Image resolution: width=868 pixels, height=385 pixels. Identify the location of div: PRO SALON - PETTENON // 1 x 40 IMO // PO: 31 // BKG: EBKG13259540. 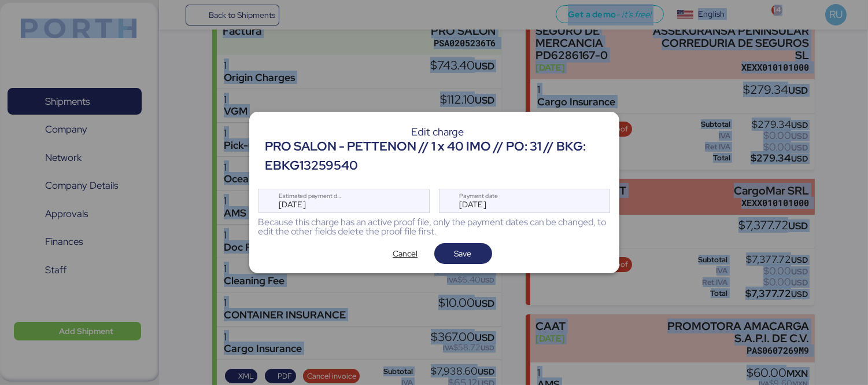
(438, 156).